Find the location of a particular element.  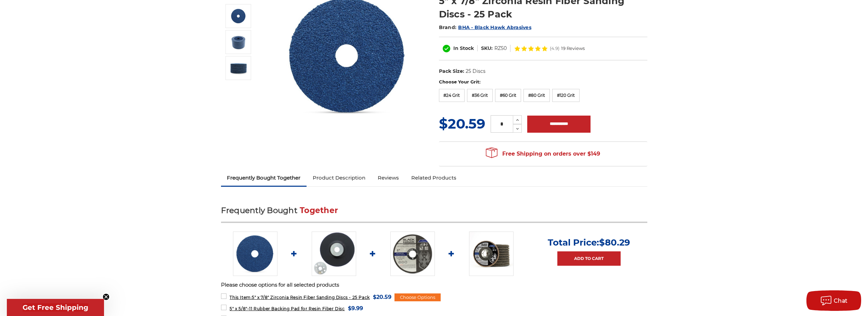

span: 5" x 5/8"-11 Rubber Backing Pad for Resin Fiber Disc is located at coordinates (287, 309).